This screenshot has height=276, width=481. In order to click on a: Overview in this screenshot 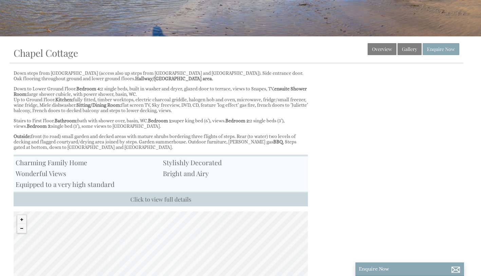, I will do `click(382, 49)`.